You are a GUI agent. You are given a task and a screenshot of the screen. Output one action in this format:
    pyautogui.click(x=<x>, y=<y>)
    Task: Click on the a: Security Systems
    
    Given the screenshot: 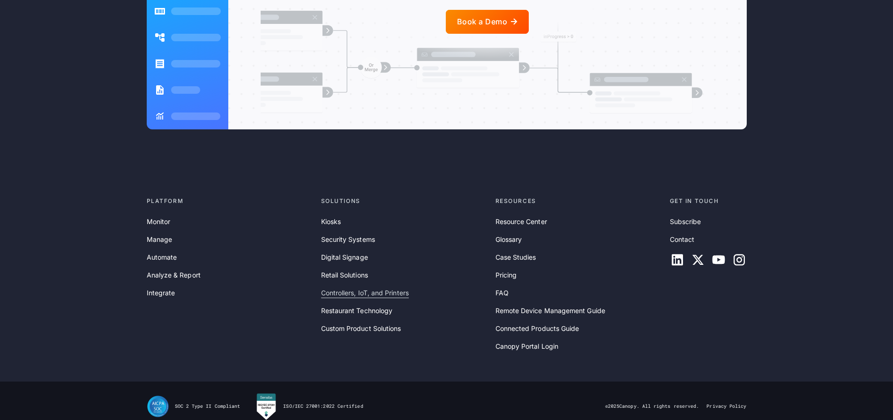 What is the action you would take?
    pyautogui.click(x=348, y=239)
    